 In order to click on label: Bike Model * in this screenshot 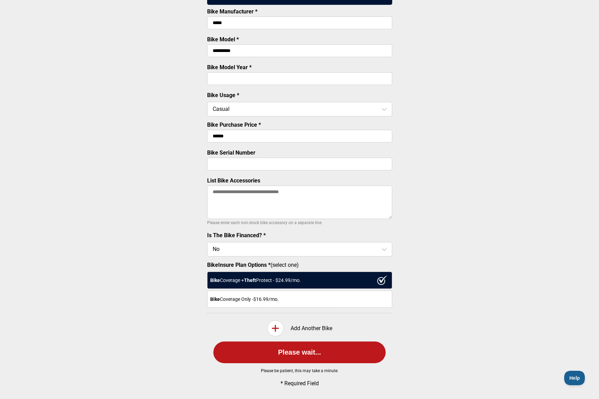, I will do `click(223, 39)`.